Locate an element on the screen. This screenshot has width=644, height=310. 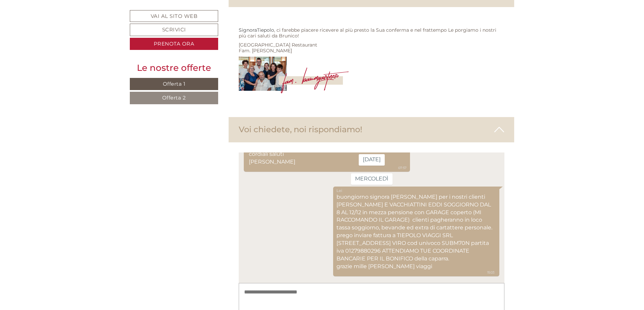
div: Le nostre offerte is located at coordinates (174, 68).